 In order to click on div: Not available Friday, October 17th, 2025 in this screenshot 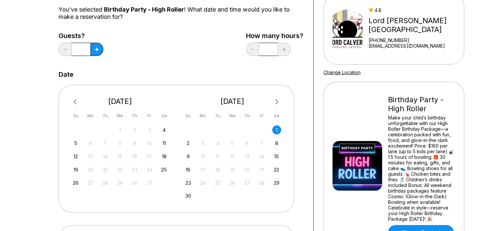, I will do `click(149, 156)`.